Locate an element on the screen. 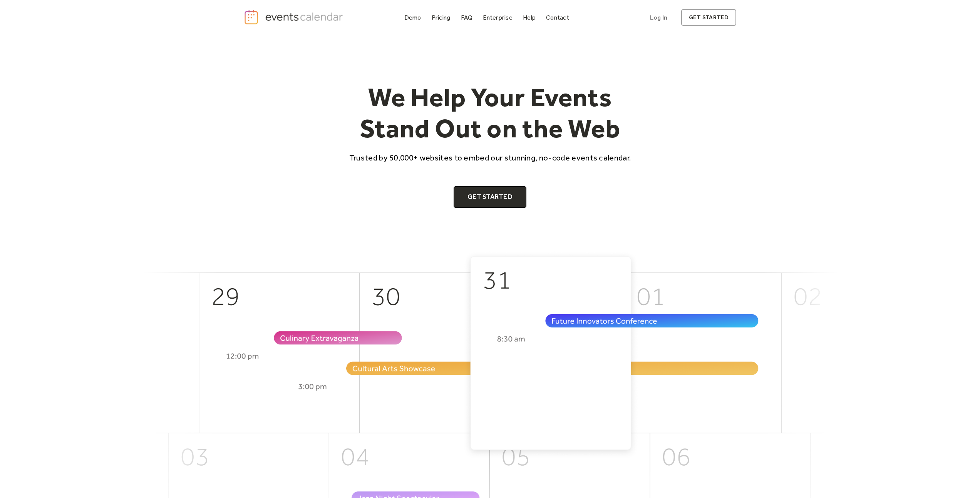 The height and width of the screenshot is (498, 980). a: FAQ is located at coordinates (466, 18).